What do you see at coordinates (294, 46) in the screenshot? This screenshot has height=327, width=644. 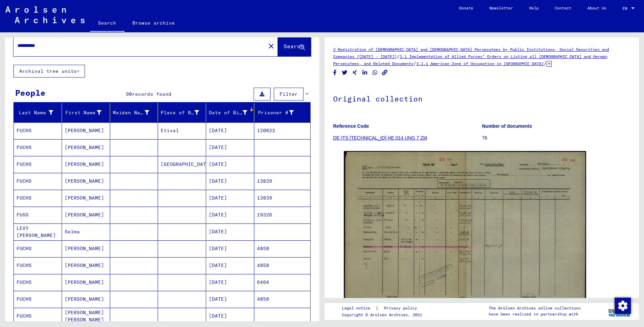 I see `span: Search` at bounding box center [294, 46].